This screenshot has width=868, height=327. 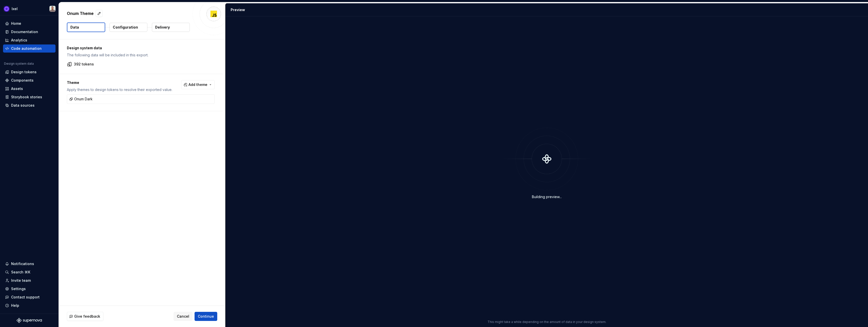 What do you see at coordinates (171, 28) in the screenshot?
I see `button: Delivery` at bounding box center [171, 28].